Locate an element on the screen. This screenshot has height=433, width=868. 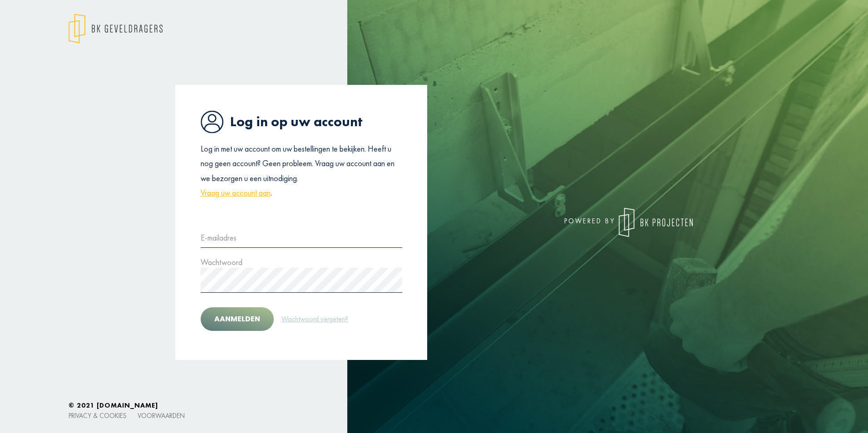
label: Wachtwoord is located at coordinates (222, 262).